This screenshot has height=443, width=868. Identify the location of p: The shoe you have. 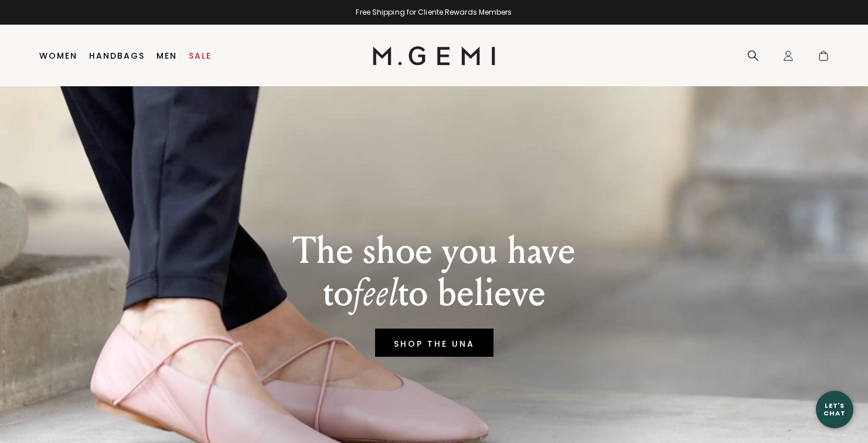
(434, 251).